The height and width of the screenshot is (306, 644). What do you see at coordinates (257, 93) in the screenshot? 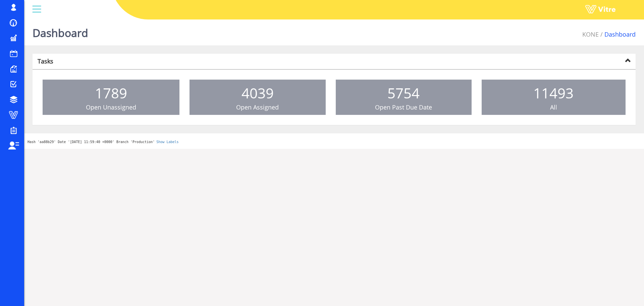
I see `span: 4039` at bounding box center [257, 93].